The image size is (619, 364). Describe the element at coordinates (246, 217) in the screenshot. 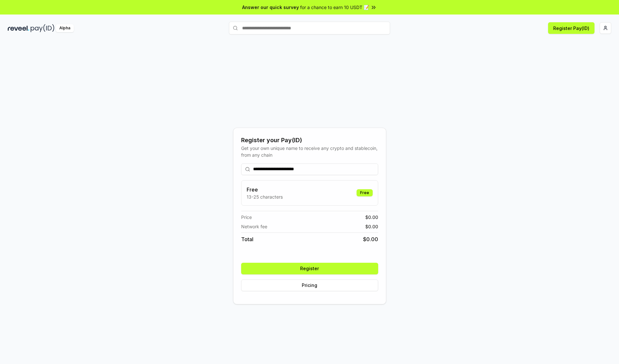

I see `span: Price` at that location.